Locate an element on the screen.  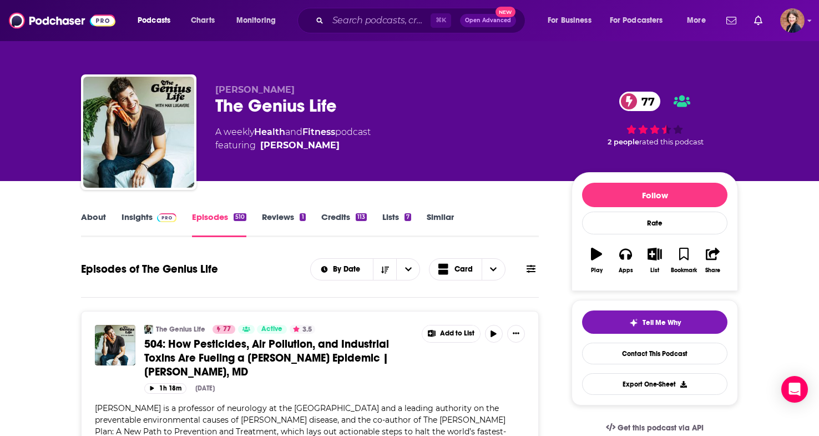
a: Lists7 is located at coordinates (397, 224).